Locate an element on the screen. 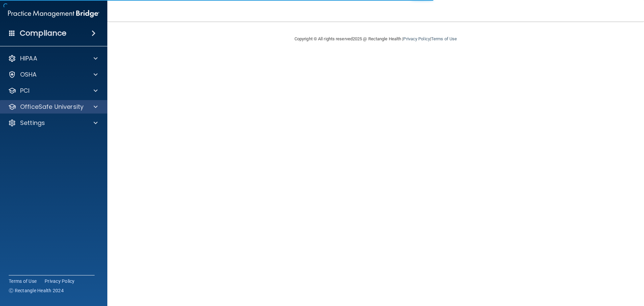 This screenshot has height=306, width=644. a: PCI is located at coordinates (52, 91).